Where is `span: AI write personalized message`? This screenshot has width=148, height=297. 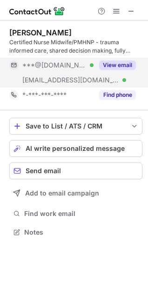 span: AI write personalized message is located at coordinates (75, 148).